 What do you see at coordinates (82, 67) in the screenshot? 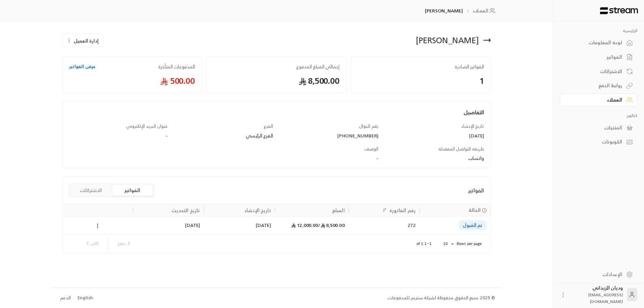
I see `a: عرض الفواتير` at bounding box center [82, 67].